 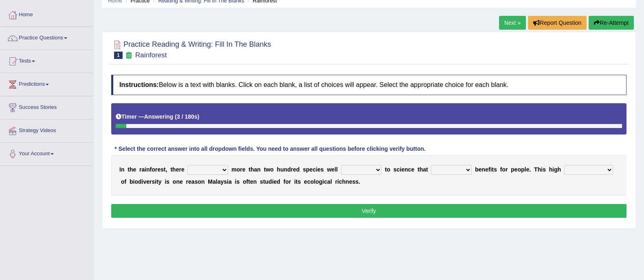 I want to click on a: Tests, so click(x=47, y=60).